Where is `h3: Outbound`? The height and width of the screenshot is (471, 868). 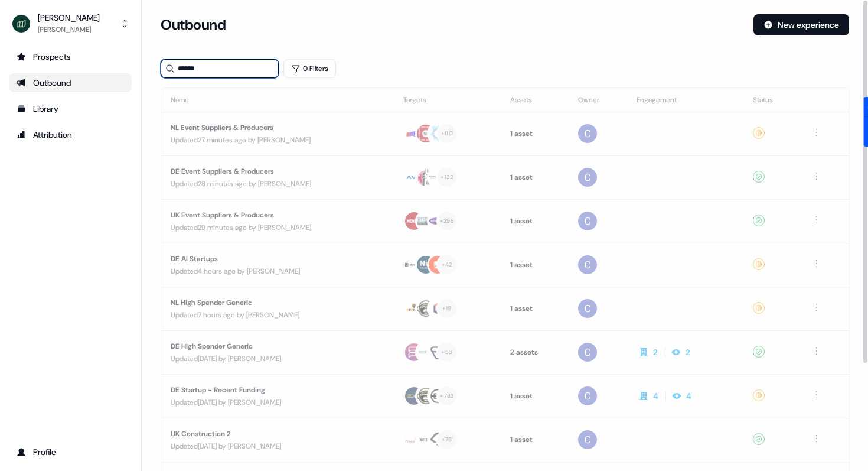 h3: Outbound is located at coordinates (193, 25).